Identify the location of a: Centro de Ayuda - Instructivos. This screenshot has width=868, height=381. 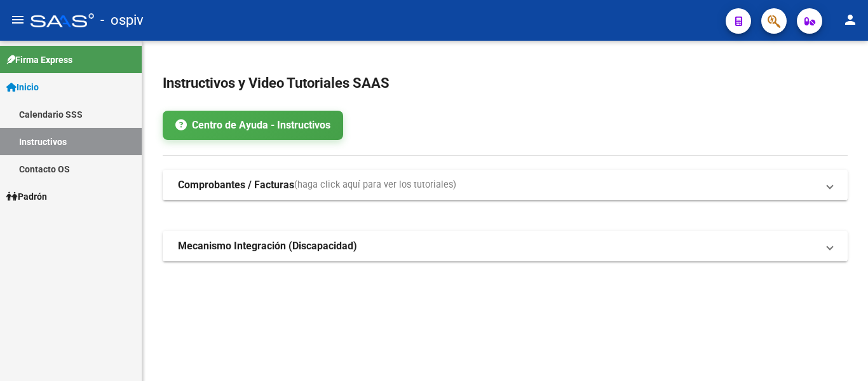
(253, 125).